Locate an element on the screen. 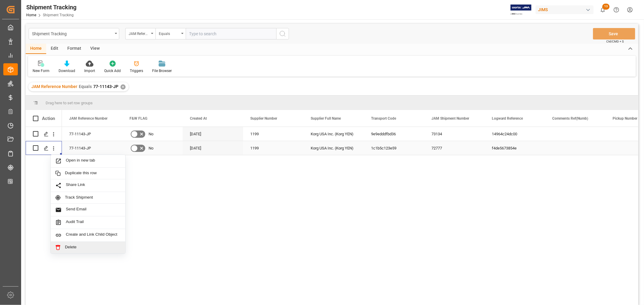 Image resolution: width=644 pixels, height=305 pixels. div: JIMS is located at coordinates (565, 10).